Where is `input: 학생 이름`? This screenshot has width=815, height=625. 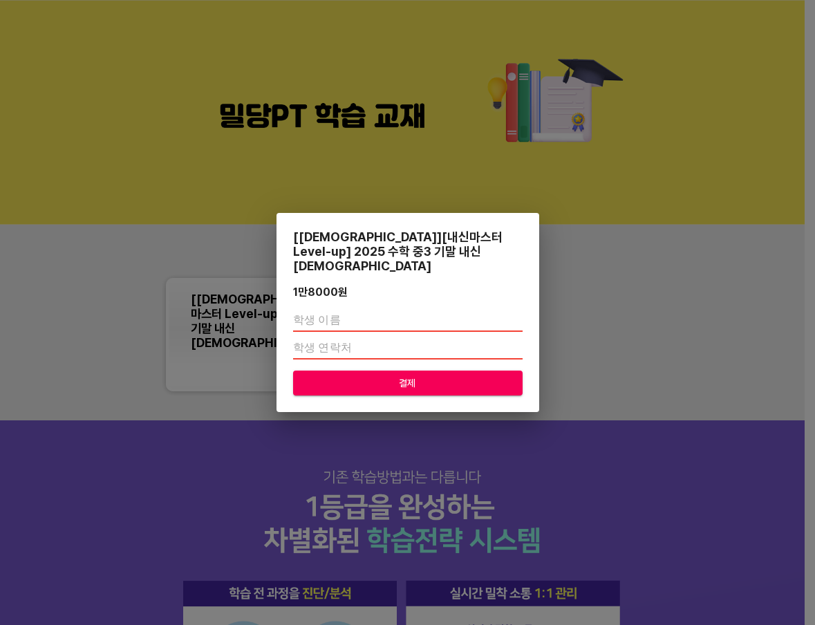 input: 학생 이름 is located at coordinates (408, 321).